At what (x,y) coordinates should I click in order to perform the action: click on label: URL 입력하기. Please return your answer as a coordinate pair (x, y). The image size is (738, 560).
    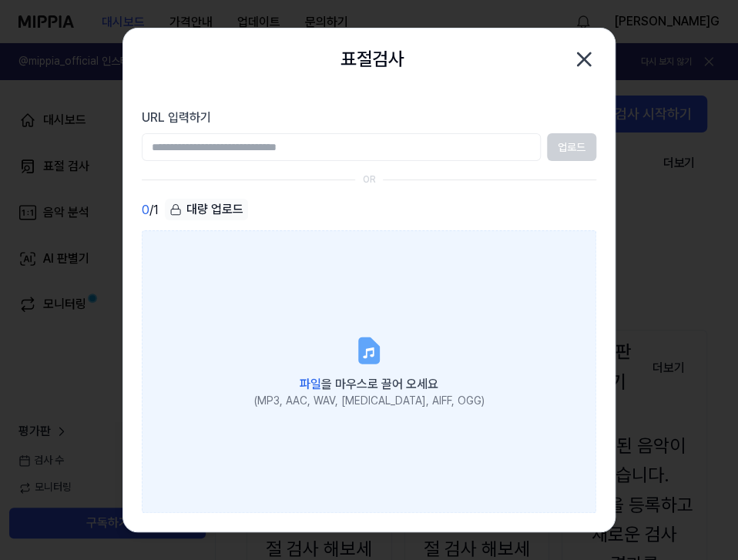
    Looking at the image, I should click on (369, 118).